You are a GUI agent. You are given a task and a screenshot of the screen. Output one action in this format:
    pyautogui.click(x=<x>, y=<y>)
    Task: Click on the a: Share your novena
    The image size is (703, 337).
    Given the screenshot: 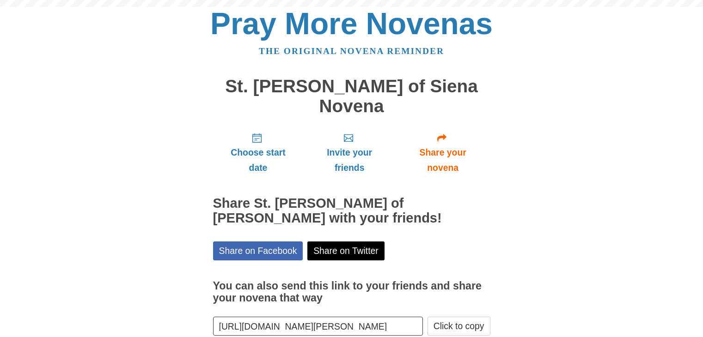 What is the action you would take?
    pyautogui.click(x=443, y=152)
    